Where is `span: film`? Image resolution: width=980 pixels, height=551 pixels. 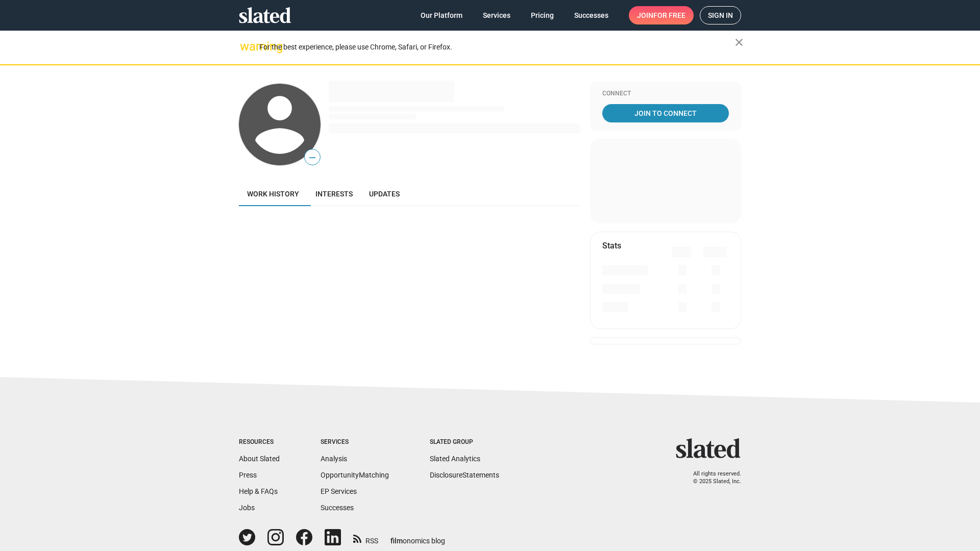 span: film is located at coordinates (396, 541).